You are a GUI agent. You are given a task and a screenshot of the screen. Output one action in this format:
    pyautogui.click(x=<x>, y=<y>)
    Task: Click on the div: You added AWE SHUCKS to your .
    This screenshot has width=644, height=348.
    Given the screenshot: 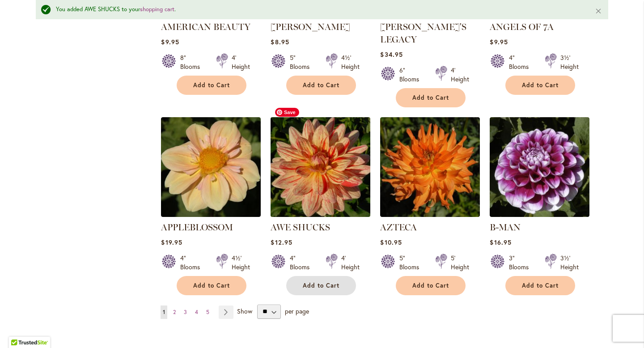 What is the action you would take?
    pyautogui.click(x=319, y=10)
    